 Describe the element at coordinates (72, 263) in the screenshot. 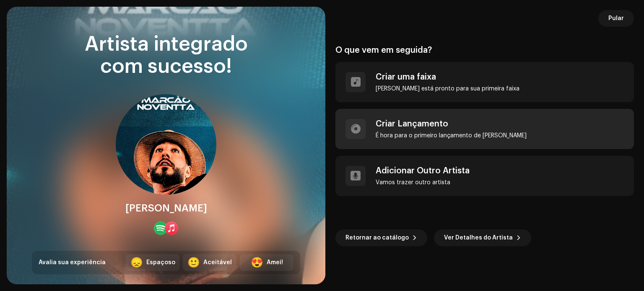

I see `span: Avalia sua experiência` at that location.